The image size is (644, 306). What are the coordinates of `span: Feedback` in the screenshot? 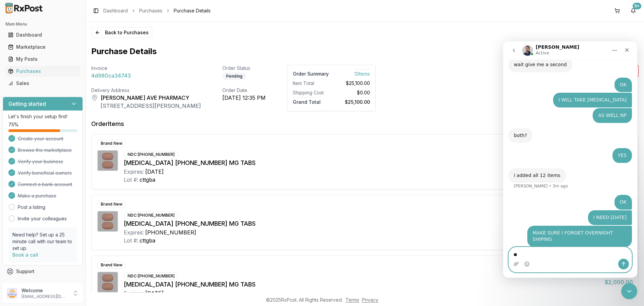 It's located at (27, 283).